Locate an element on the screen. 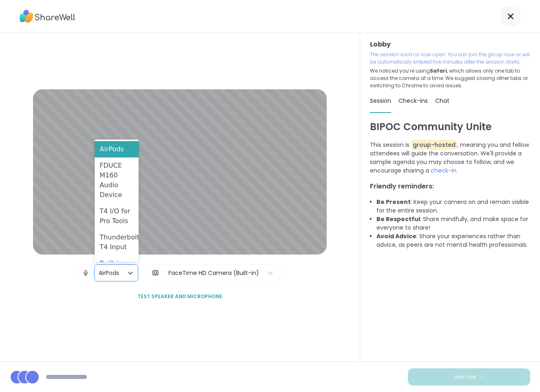  div: Built-in Microphone is located at coordinates (117, 268).